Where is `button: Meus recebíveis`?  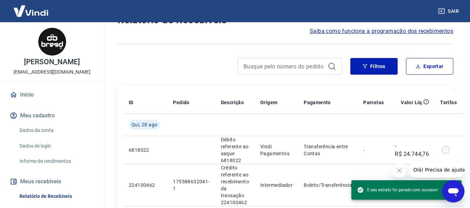 button: Meus recebíveis is located at coordinates (52, 182).